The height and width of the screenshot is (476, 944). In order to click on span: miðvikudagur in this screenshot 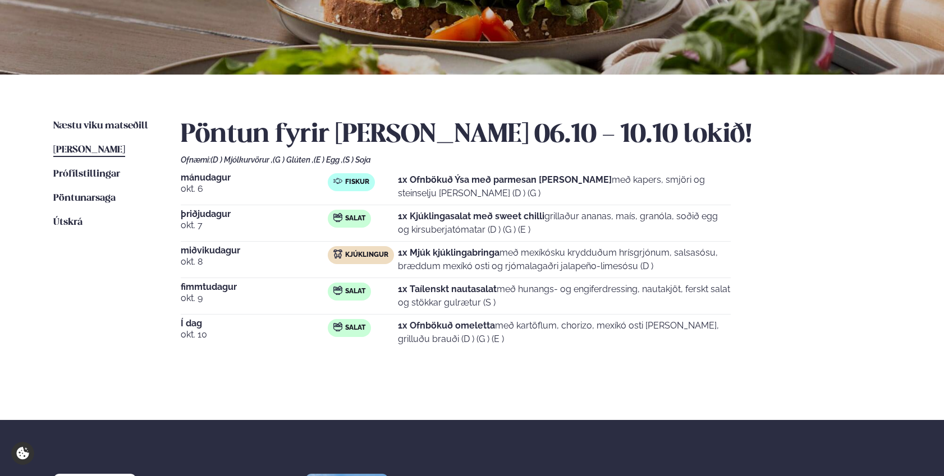, I will do `click(254, 251)`.